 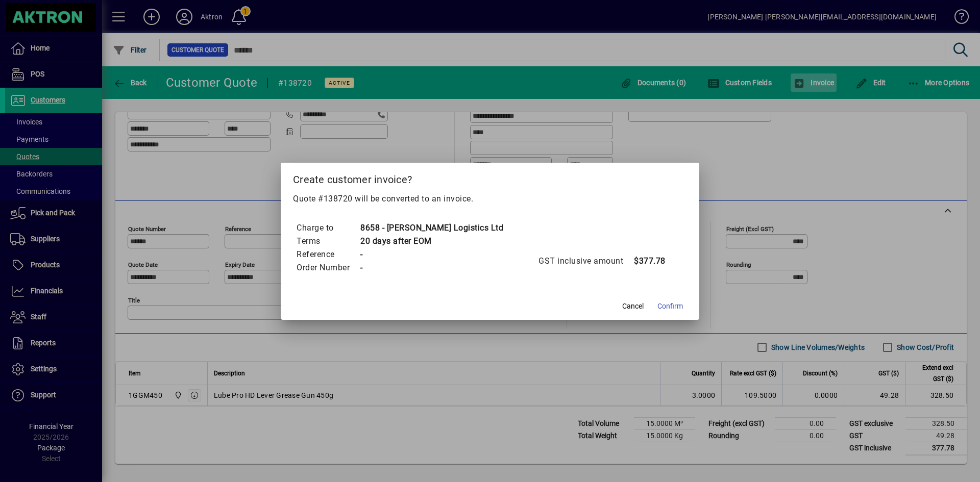 What do you see at coordinates (327, 228) in the screenshot?
I see `td: Charge to` at bounding box center [327, 228].